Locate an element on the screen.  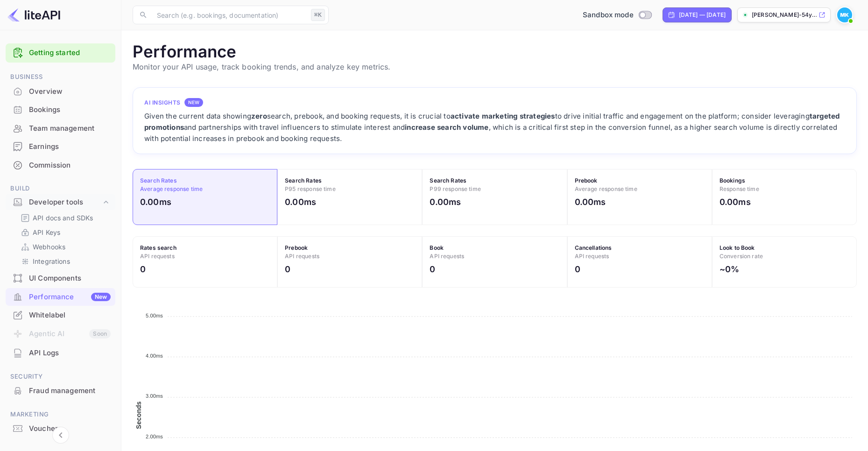
tspan: 4.00ms is located at coordinates (154, 356).